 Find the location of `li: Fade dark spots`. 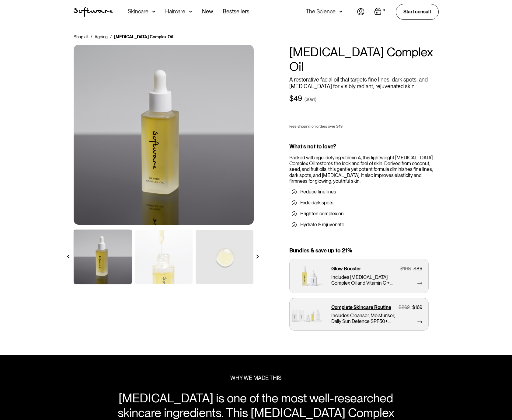

li: Fade dark spots is located at coordinates (364, 203).